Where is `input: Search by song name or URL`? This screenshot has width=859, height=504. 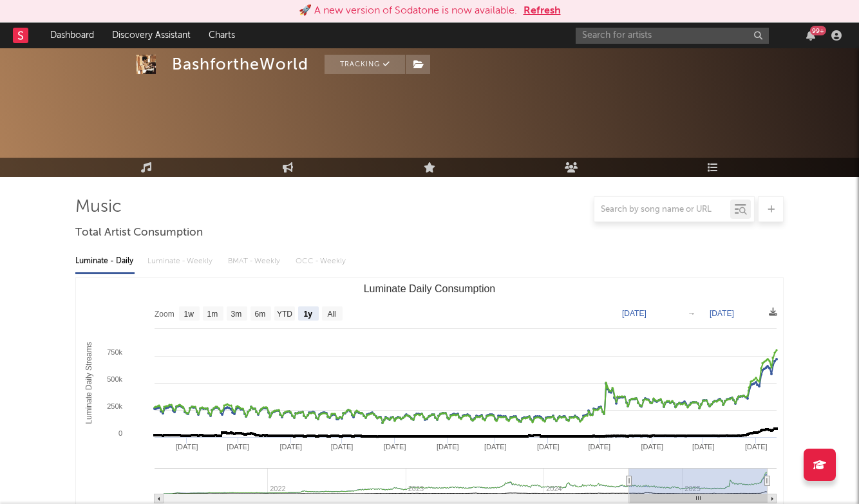
input: Search by song name or URL is located at coordinates (662, 210).